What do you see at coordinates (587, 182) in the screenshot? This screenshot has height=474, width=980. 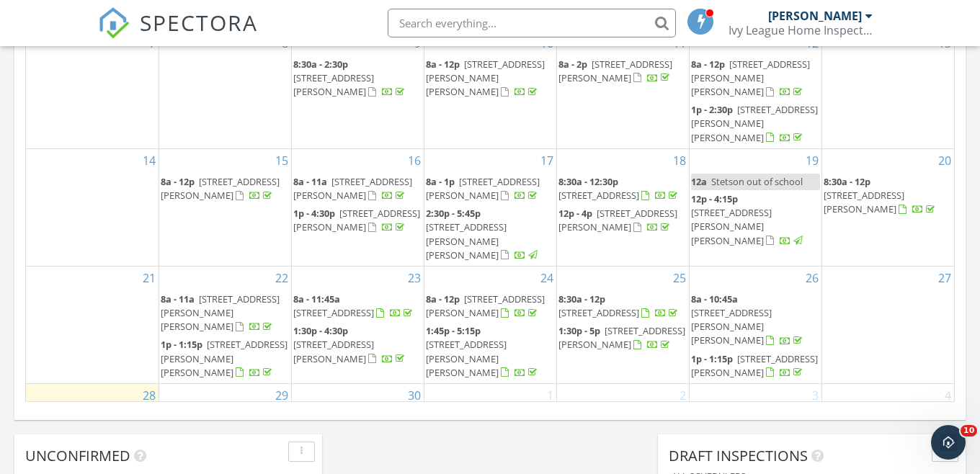 I see `span: 8:30a - 12:30p` at bounding box center [587, 182].